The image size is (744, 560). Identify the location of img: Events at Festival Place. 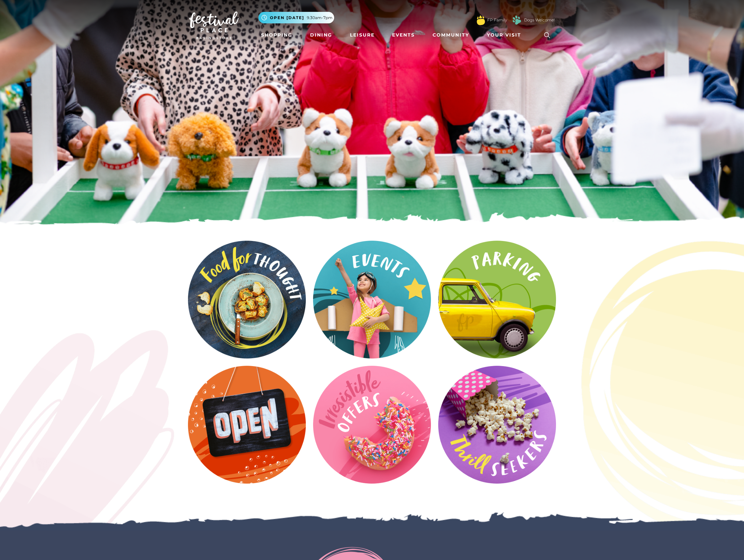
(372, 299).